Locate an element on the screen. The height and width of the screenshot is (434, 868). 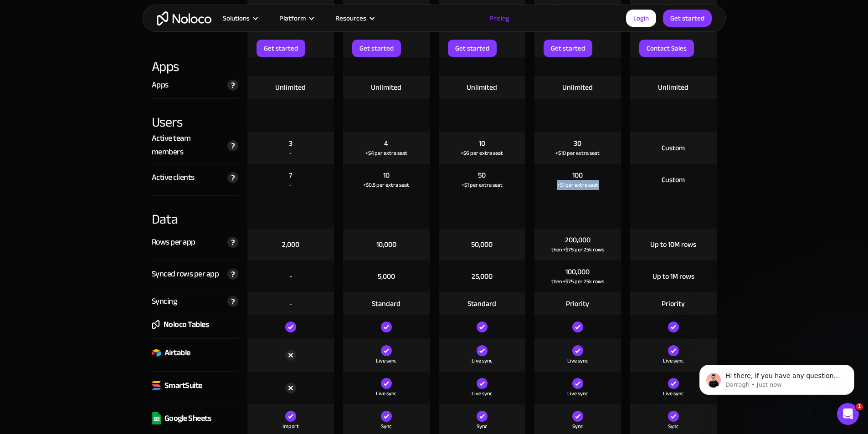
p: Message from Darragh, sent Just now is located at coordinates (99, 39).